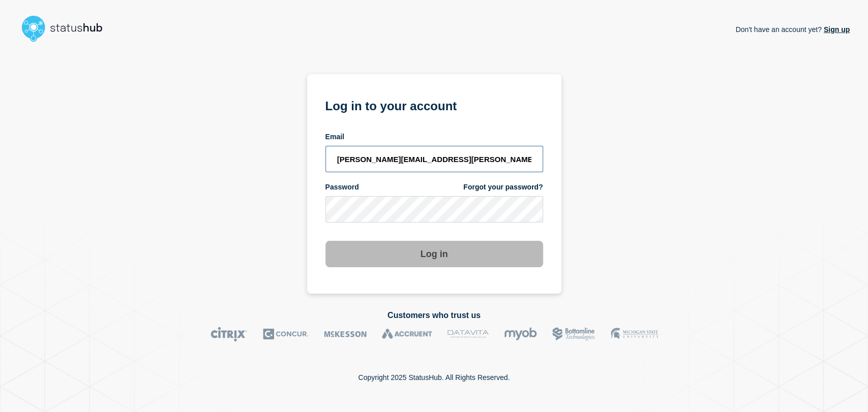 This screenshot has width=868, height=412. Describe the element at coordinates (433, 378) in the screenshot. I see `p: Copyright 2025 StatusHub. All Rights Reserved.` at that location.